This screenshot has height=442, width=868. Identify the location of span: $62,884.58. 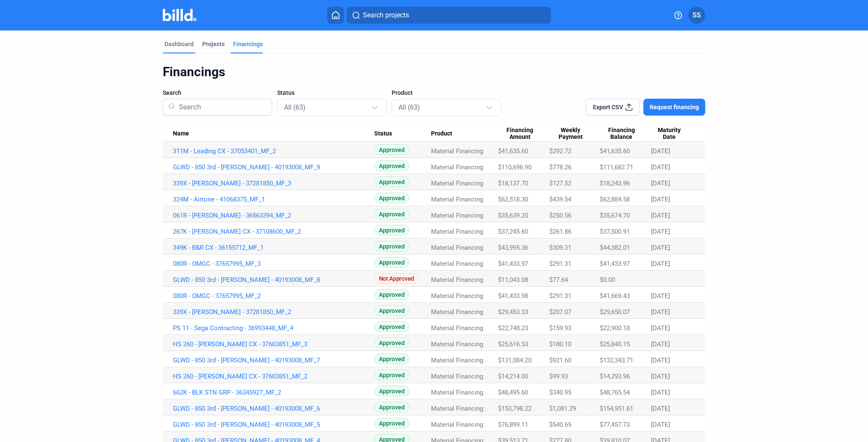
(614, 200).